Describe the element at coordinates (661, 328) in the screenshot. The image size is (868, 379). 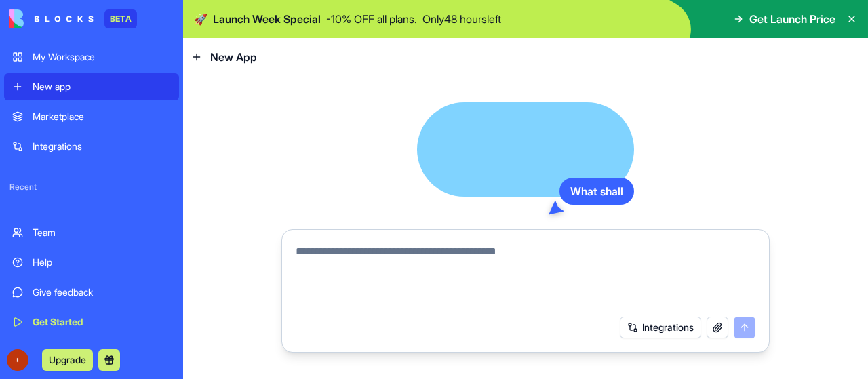
I see `button: Integrations` at that location.